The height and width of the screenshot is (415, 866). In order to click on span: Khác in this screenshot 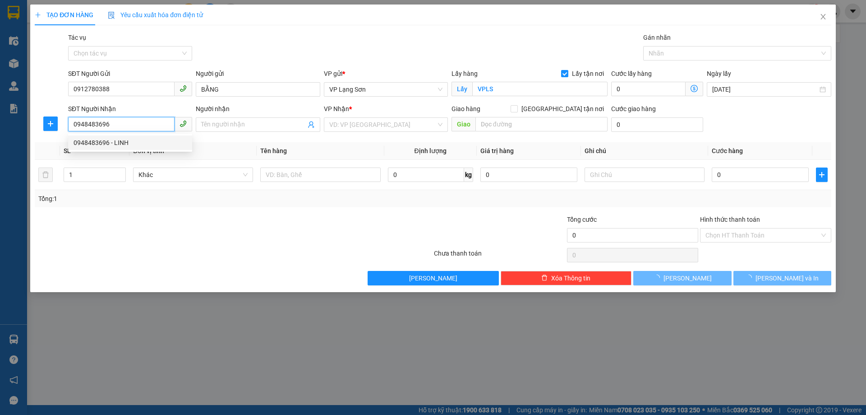, I will do `click(193, 175)`.